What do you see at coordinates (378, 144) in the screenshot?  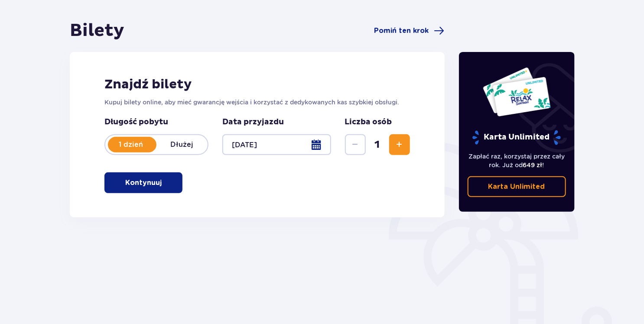 I see `span: 1` at bounding box center [378, 144].